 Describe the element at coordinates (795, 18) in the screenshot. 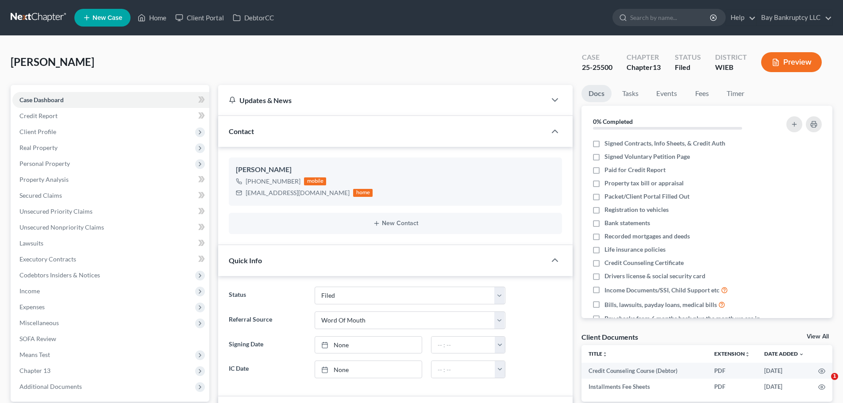

I see `a: Bay Bankruptcy LLC` at that location.